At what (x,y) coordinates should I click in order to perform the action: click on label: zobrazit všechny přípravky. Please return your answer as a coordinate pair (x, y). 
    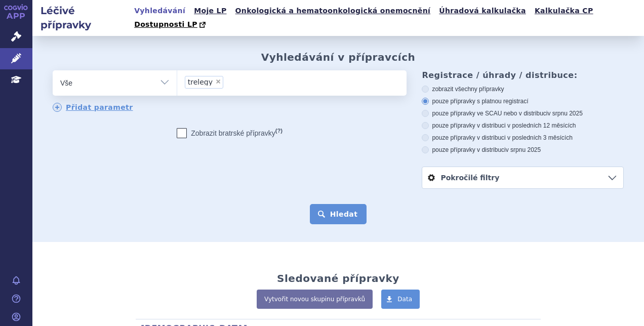
    Looking at the image, I should click on (522, 89).